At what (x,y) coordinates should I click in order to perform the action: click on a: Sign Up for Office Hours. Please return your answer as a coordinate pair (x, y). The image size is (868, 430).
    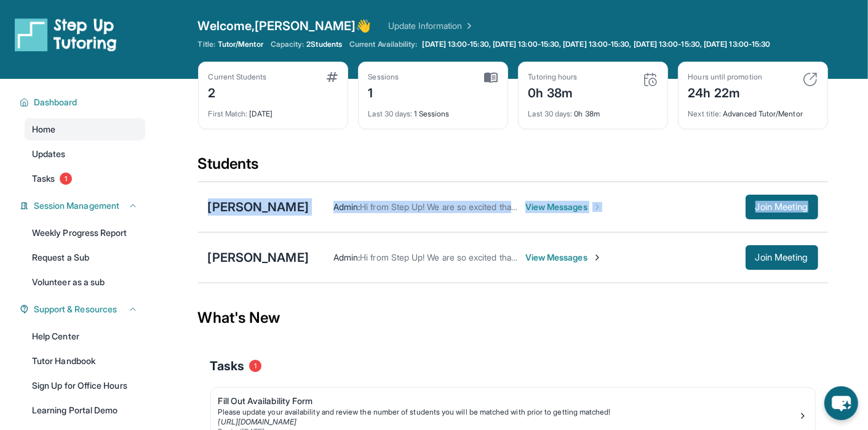
    Looking at the image, I should click on (85, 385).